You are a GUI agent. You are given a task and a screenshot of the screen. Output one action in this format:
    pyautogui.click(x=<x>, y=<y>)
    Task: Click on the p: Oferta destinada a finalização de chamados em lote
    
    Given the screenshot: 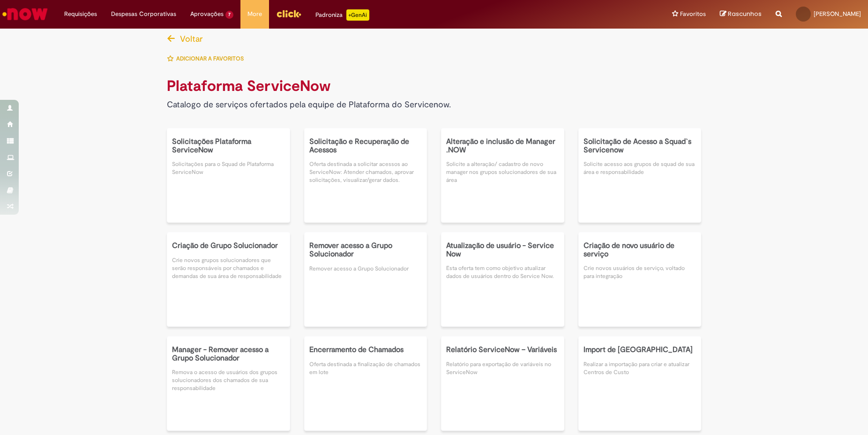 What is the action you would take?
    pyautogui.click(x=365, y=368)
    